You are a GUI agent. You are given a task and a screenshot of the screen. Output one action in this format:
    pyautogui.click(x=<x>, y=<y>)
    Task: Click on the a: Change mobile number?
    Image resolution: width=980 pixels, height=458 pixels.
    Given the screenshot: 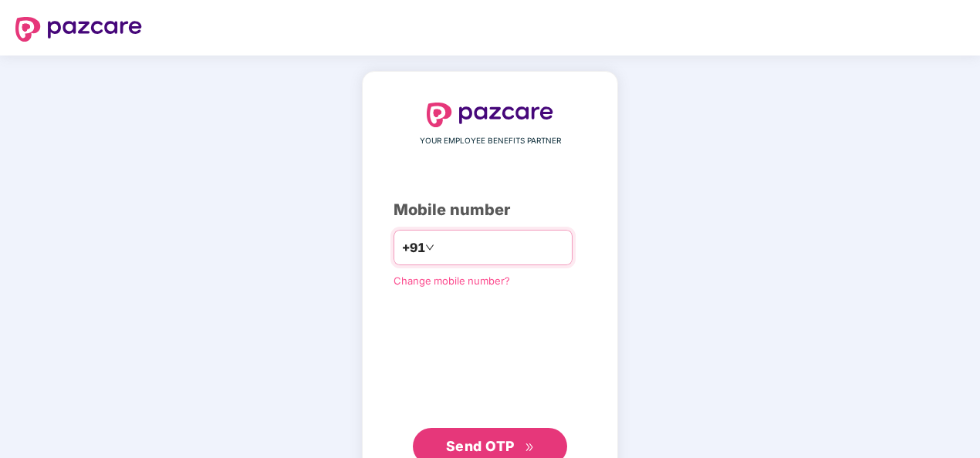 What is the action you would take?
    pyautogui.click(x=452, y=281)
    